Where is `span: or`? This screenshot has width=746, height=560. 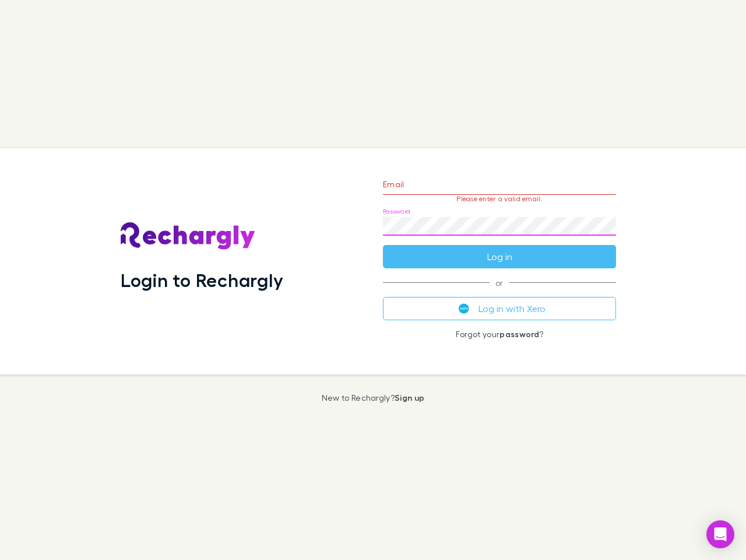
span: or is located at coordinates (500, 282).